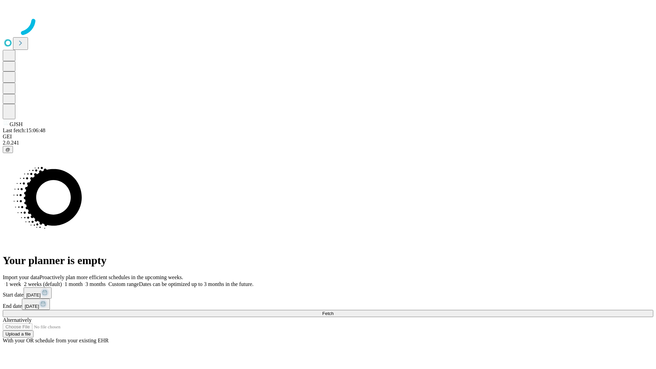 The image size is (656, 369). Describe the element at coordinates (328, 260) in the screenshot. I see `h1: Your planner is empty` at that location.